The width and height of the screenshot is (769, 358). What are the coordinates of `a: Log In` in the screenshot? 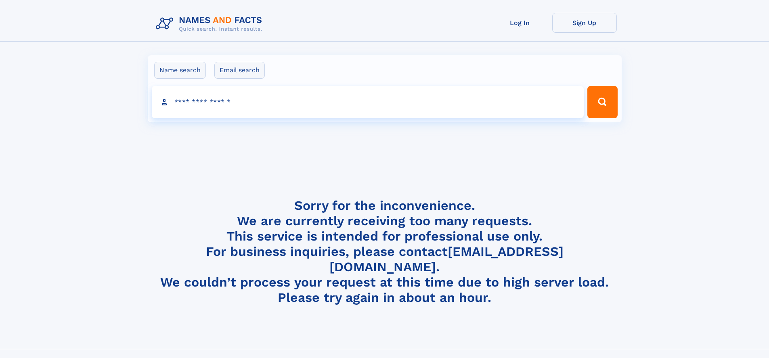 It's located at (520, 23).